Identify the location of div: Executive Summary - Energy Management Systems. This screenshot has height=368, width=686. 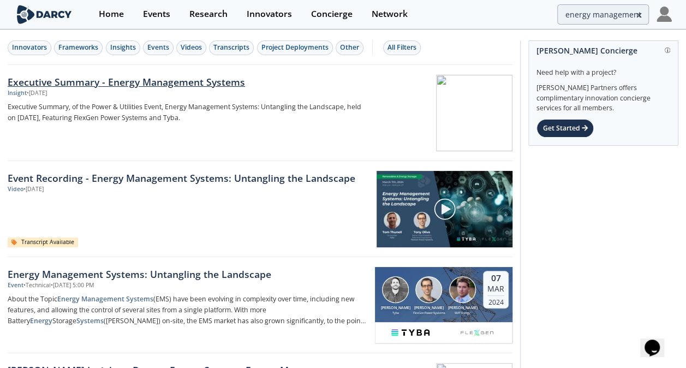
(187, 82).